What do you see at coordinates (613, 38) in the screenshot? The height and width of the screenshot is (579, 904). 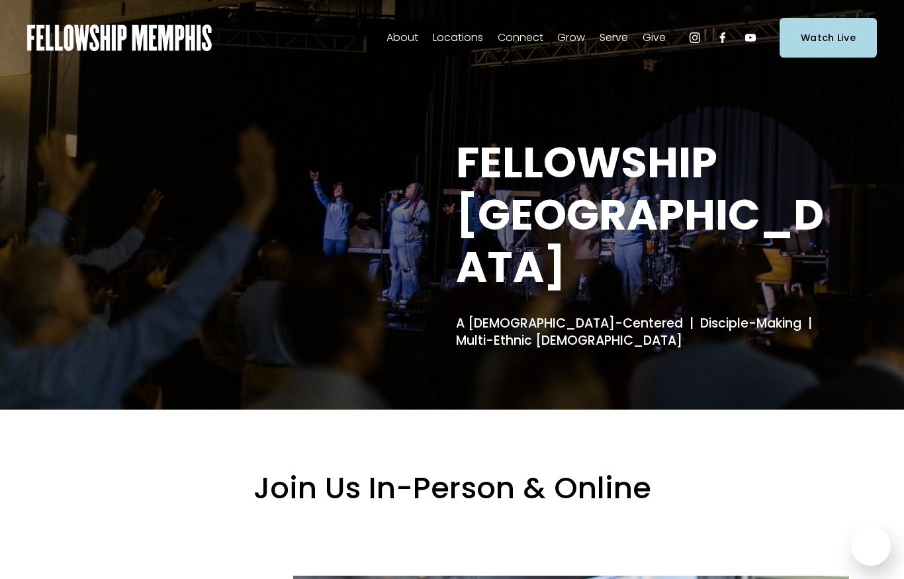 I see `span: Serve` at bounding box center [613, 38].